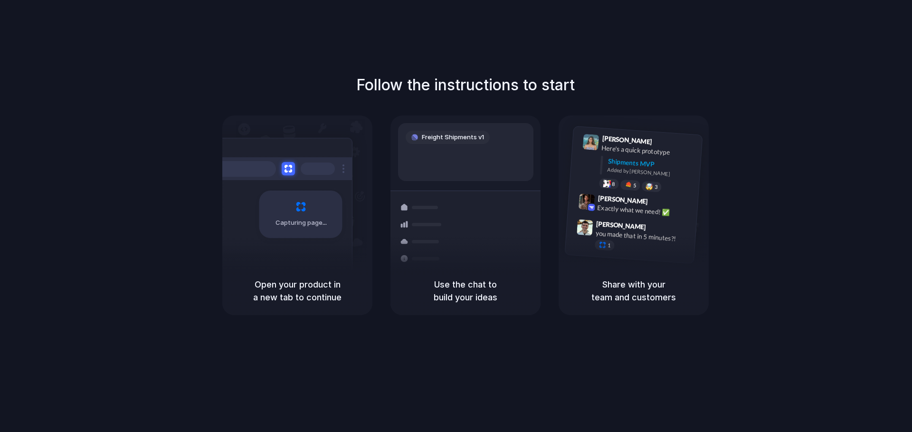 This screenshot has width=912, height=432. What do you see at coordinates (465, 291) in the screenshot?
I see `h5: Use the chat to build your ideas` at bounding box center [465, 291].